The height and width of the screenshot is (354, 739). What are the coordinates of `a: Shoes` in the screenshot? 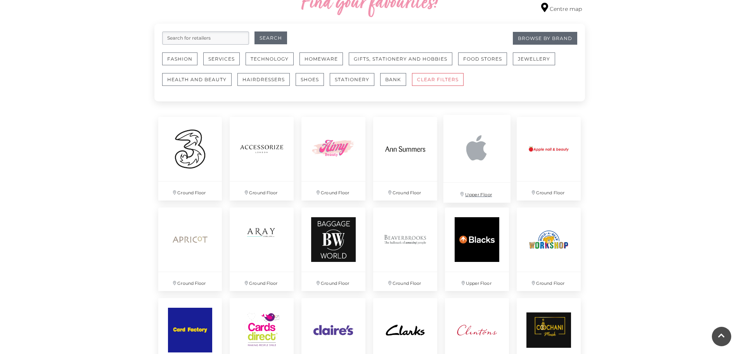 It's located at (313, 83).